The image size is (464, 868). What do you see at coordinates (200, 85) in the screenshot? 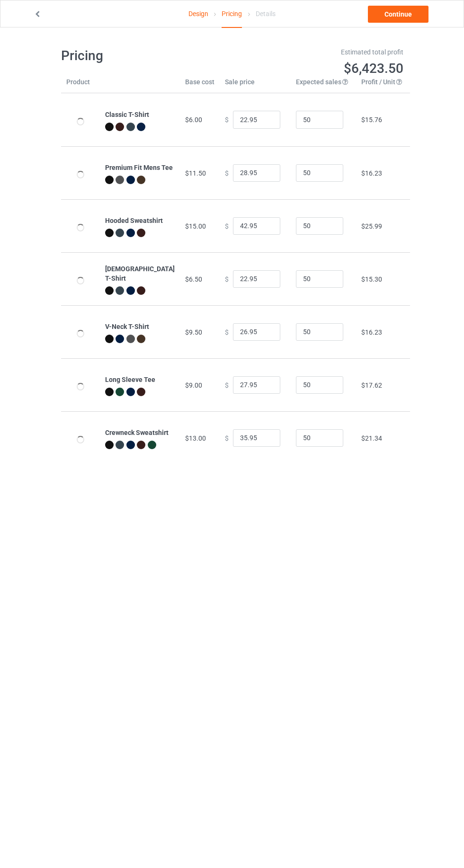
I see `th: Base cost` at bounding box center [200, 85].